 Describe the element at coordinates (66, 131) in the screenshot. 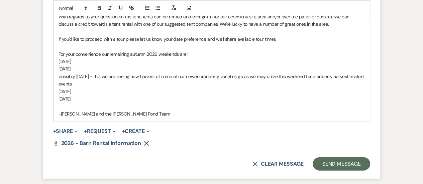

I see `button: Share` at that location.